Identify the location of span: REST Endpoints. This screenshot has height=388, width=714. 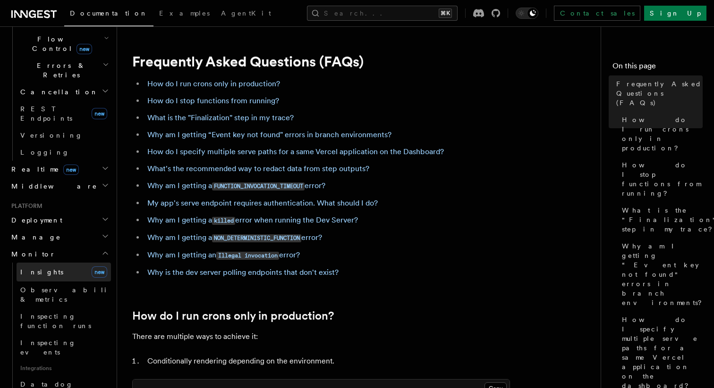
(46, 114).